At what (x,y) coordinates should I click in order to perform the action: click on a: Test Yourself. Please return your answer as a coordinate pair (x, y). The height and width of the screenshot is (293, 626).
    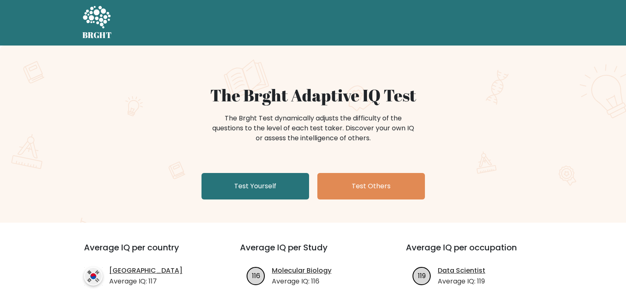
    Looking at the image, I should click on (255, 186).